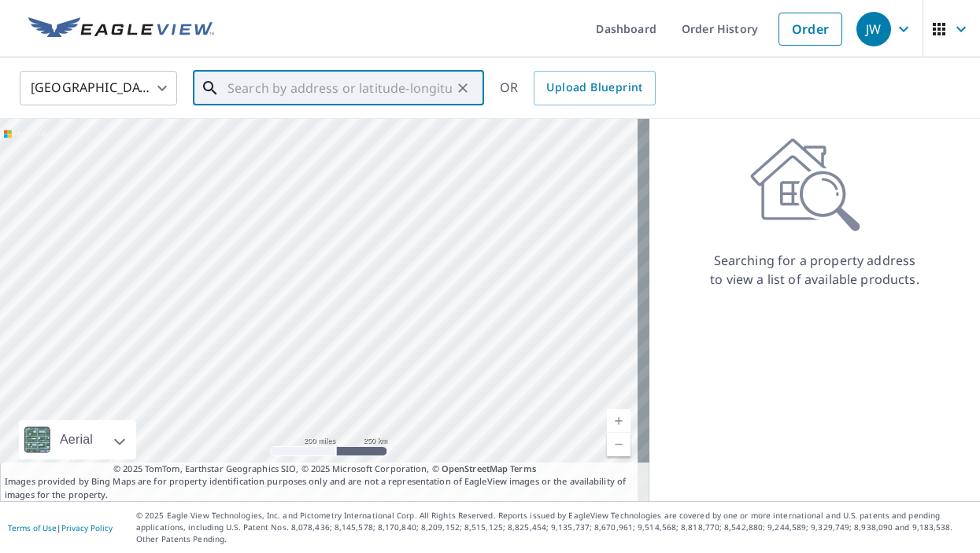  I want to click on button: Clear, so click(463, 88).